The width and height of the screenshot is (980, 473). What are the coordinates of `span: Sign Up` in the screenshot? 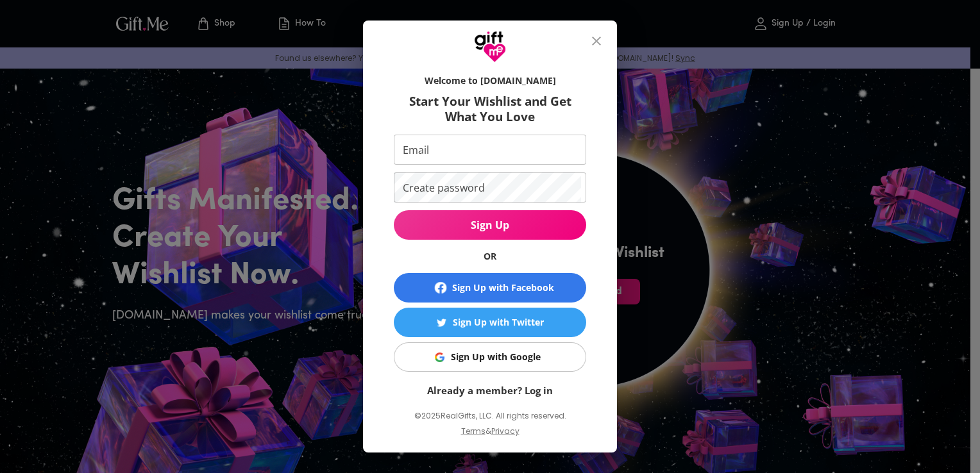 It's located at (490, 225).